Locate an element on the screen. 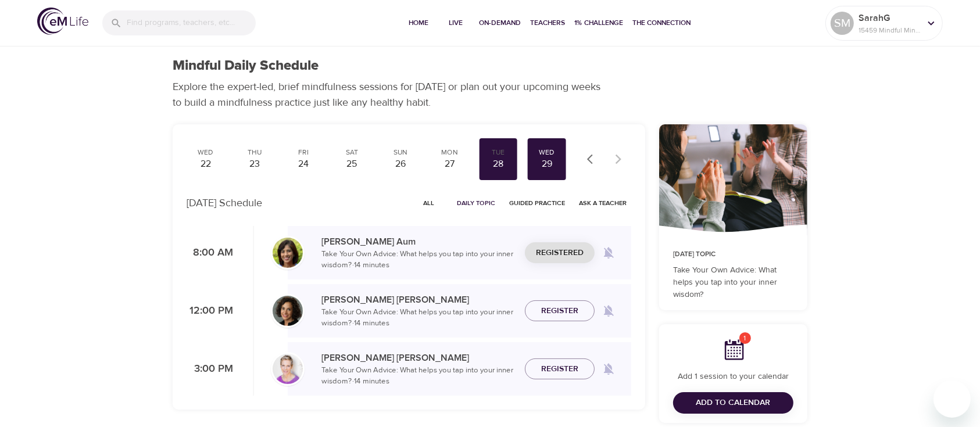 The width and height of the screenshot is (980, 427). span: The Connection is located at coordinates (662, 23).